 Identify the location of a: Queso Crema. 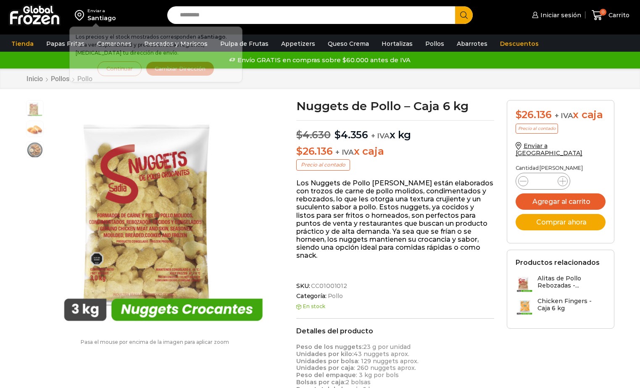
(348, 44).